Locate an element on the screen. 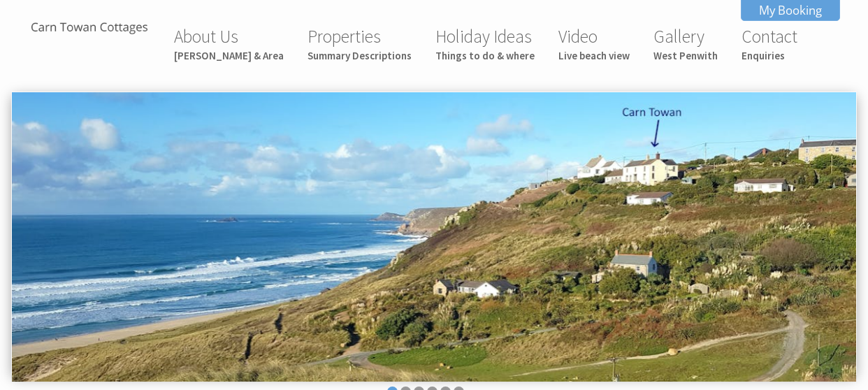  small: Things to do & where is located at coordinates (485, 55).